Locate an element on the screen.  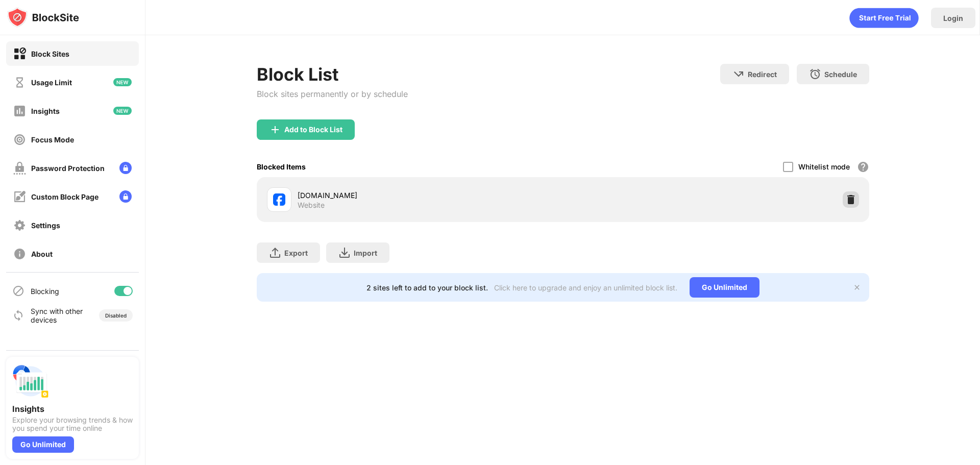
div: Focus Mode is located at coordinates (53, 139).